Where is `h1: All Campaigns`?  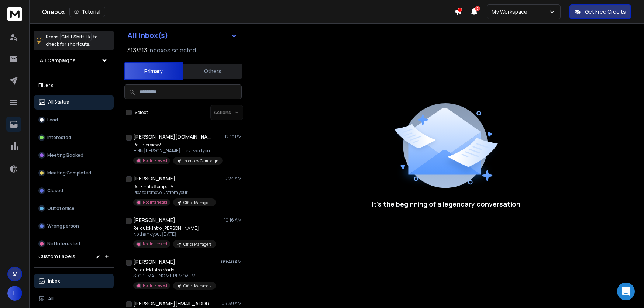
h1: All Campaigns is located at coordinates (58, 61).